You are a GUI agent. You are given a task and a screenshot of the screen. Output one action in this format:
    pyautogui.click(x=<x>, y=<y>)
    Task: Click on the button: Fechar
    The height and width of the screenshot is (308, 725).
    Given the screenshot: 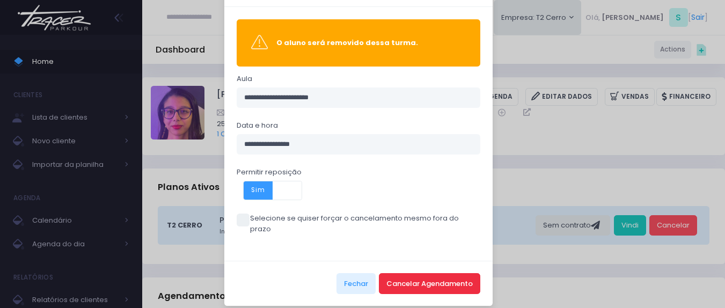 What is the action you would take?
    pyautogui.click(x=356, y=283)
    